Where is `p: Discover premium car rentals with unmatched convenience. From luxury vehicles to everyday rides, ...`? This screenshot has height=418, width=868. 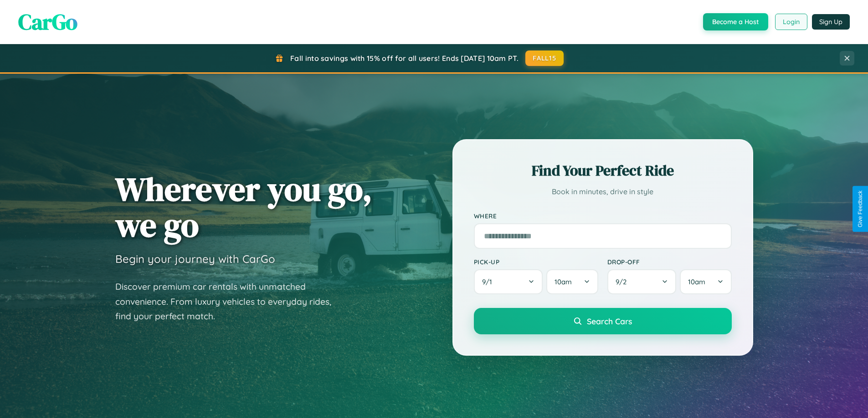 p: Discover premium car rentals with unmatched convenience. From luxury vehicles to everyday rides, ... is located at coordinates (229, 302).